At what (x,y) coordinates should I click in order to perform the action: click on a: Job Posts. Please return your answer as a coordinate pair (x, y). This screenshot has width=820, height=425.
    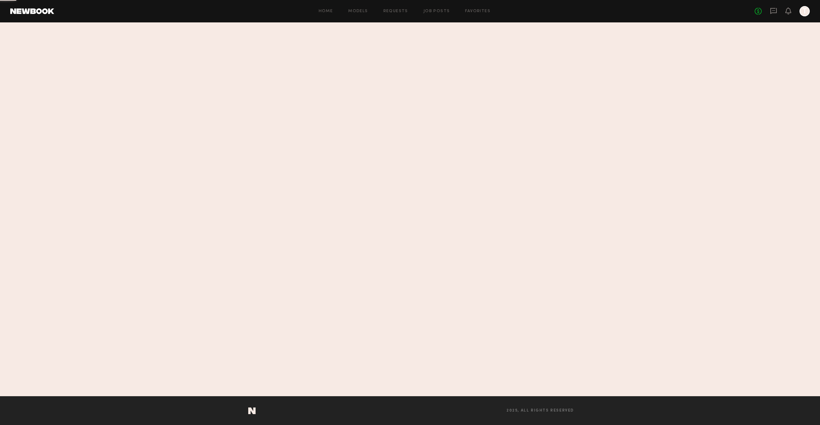
    Looking at the image, I should click on (437, 11).